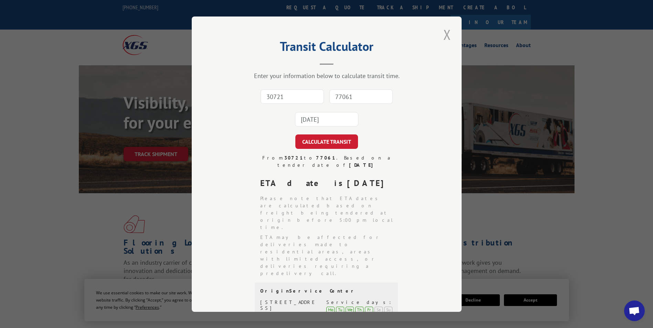 The image size is (653, 328). What do you see at coordinates (329, 213) in the screenshot?
I see `li: Please note that ETA dates are calculated based on freight being tendered at origin before 5:00 p...` at bounding box center [329, 213].